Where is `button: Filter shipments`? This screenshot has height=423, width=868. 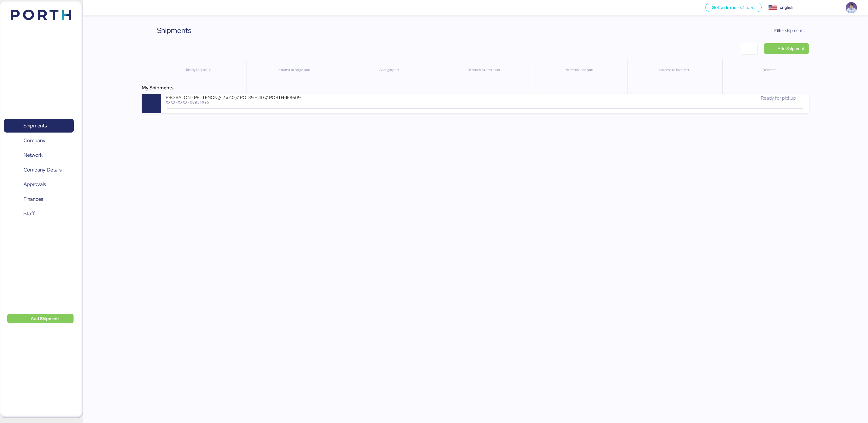 button: Filter shipments is located at coordinates (786, 31).